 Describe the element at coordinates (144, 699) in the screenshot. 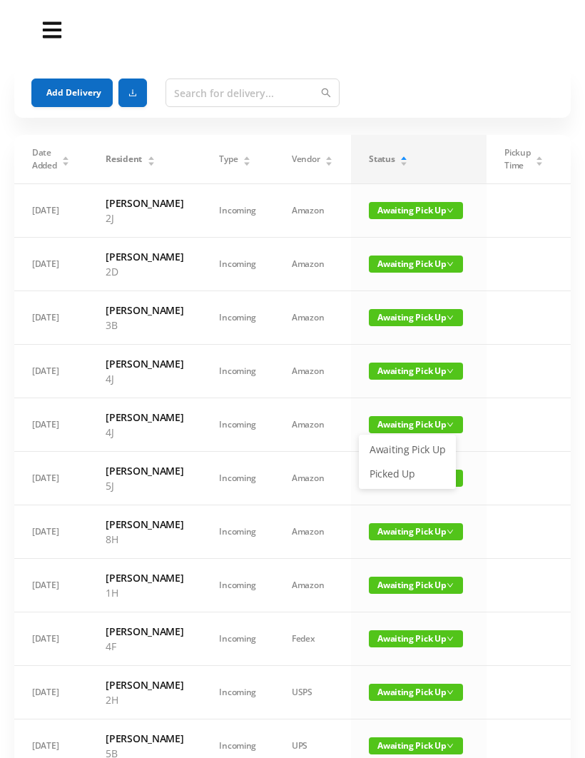

I see `p: 2H` at that location.